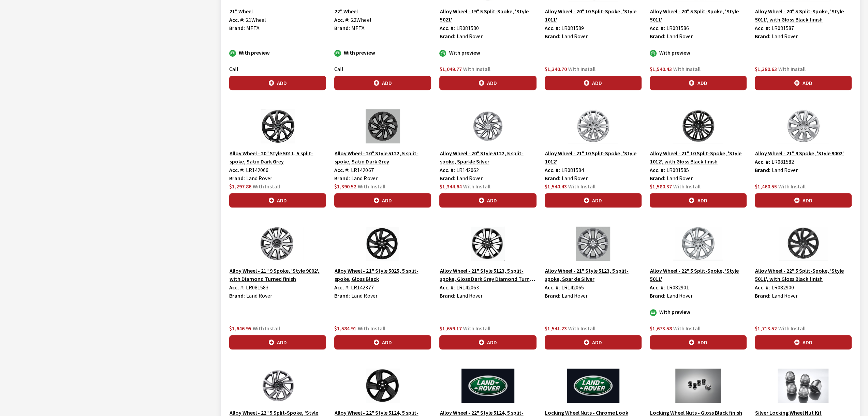 Image resolution: width=868 pixels, height=416 pixels. I want to click on img: Image for Alloy Wheel - 22&quot; Style 5124, 5 split-spoke, Gloss Dark Grey Diamond Turned finish, so click(488, 385).